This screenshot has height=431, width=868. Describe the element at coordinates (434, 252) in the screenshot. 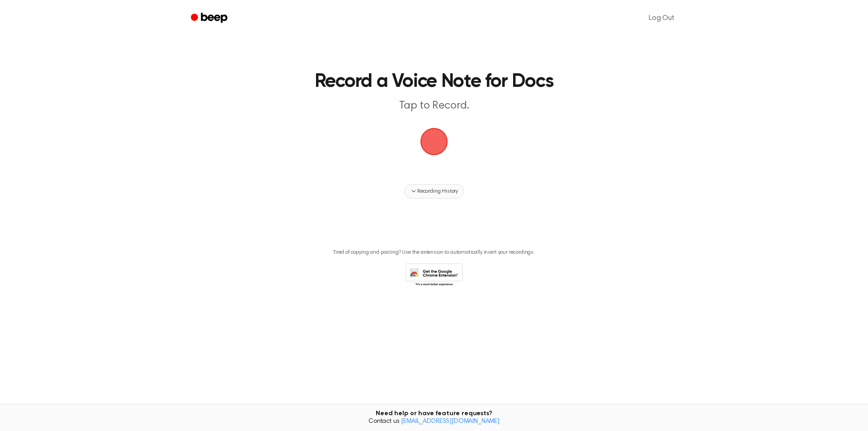

I see `p: Tired of copying and pasting? Use the extension to automatically insert your recordings.` at that location.